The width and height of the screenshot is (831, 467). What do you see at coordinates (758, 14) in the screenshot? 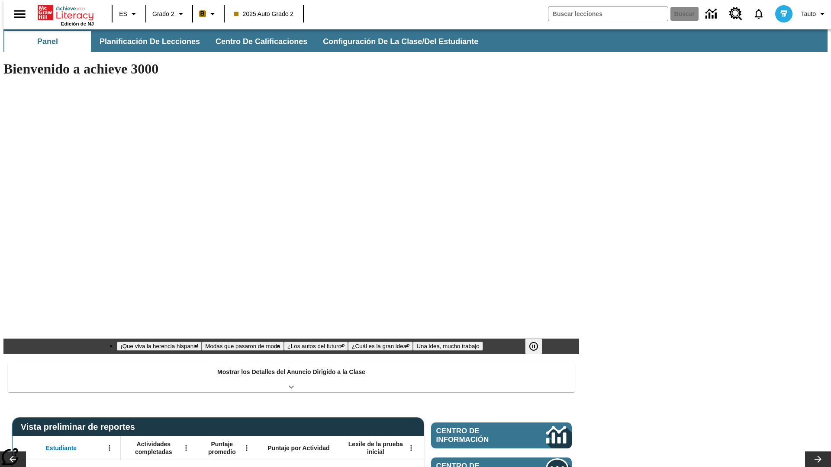
I see `a: Notificaciones` at bounding box center [758, 14].